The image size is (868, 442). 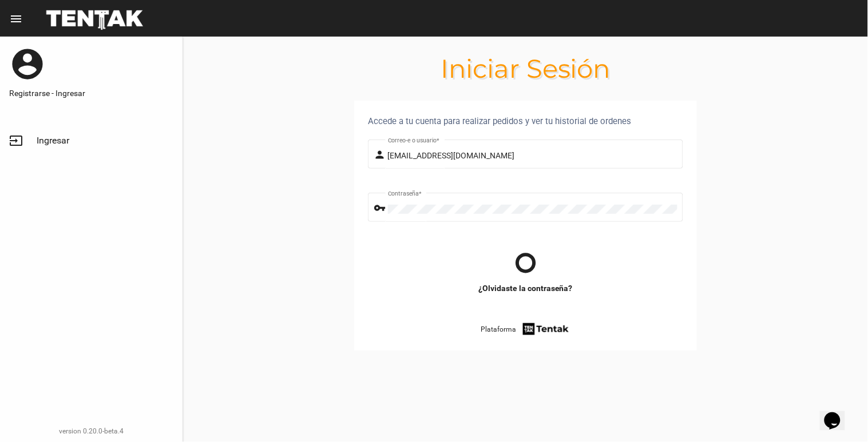 I want to click on h1: Iniciar Sesión, so click(x=525, y=69).